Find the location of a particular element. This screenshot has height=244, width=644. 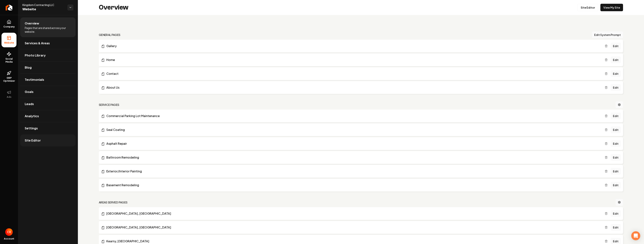

span: Pages that are shared across your website. is located at coordinates (48, 30).